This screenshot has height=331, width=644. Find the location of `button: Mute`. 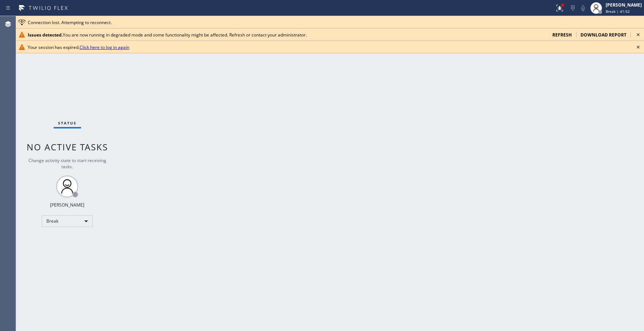

button: Mute is located at coordinates (583, 8).